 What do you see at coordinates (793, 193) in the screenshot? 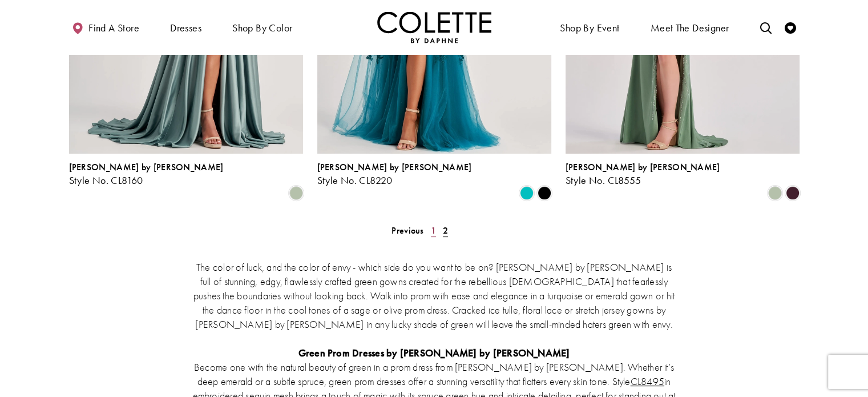
I see `i: Raisin` at bounding box center [793, 193].